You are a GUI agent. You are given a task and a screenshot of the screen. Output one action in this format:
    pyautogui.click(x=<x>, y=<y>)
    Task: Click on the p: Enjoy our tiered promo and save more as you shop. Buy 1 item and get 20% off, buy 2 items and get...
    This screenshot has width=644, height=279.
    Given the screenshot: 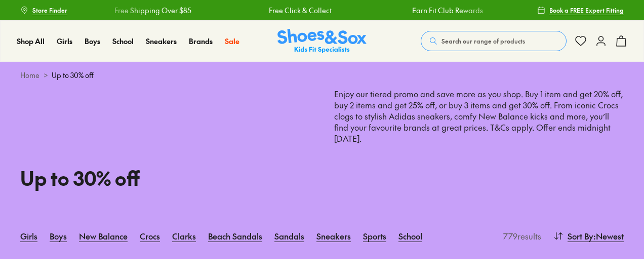 What is the action you would take?
    pyautogui.click(x=479, y=138)
    